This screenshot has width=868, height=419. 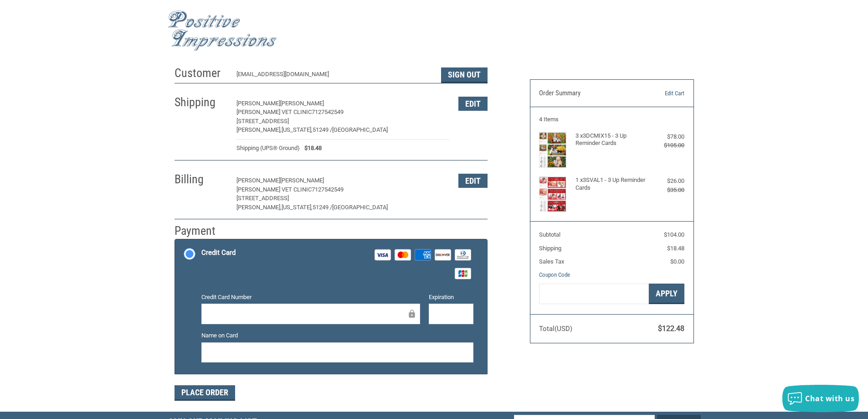 I want to click on div: $105.00, so click(x=666, y=145).